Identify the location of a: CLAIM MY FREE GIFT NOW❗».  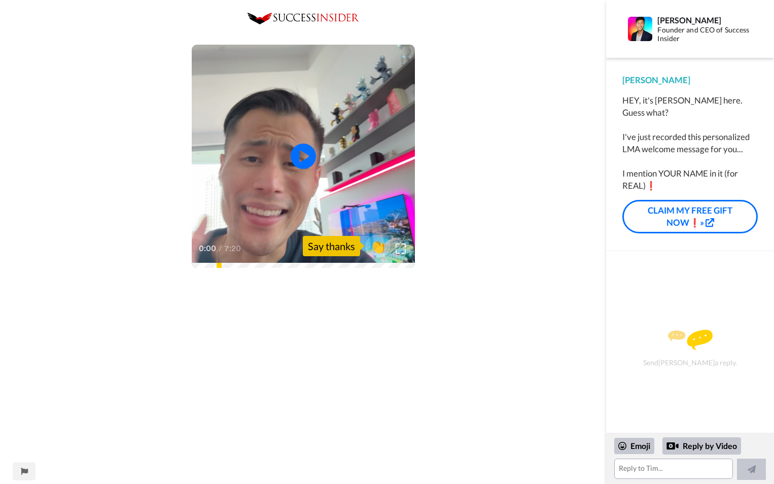
(690, 217).